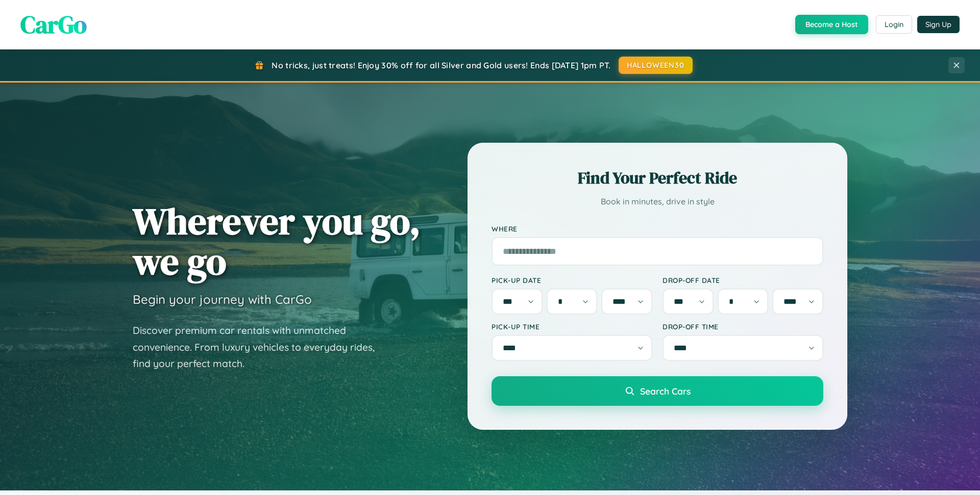 The width and height of the screenshot is (980, 495). I want to click on label: Where, so click(657, 228).